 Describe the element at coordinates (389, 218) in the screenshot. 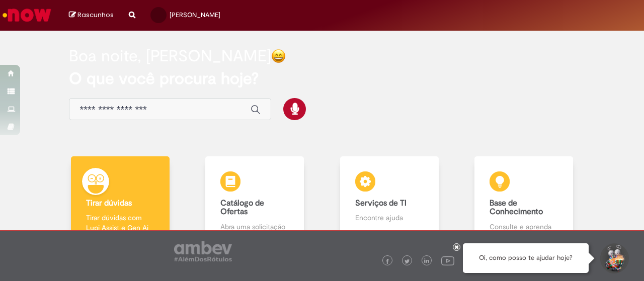

I see `p: Encontre ajuda` at that location.